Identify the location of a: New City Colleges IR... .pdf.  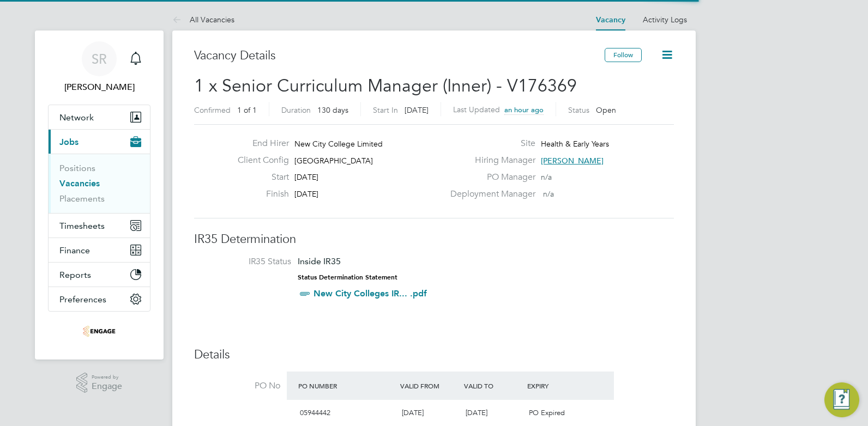
(371, 293).